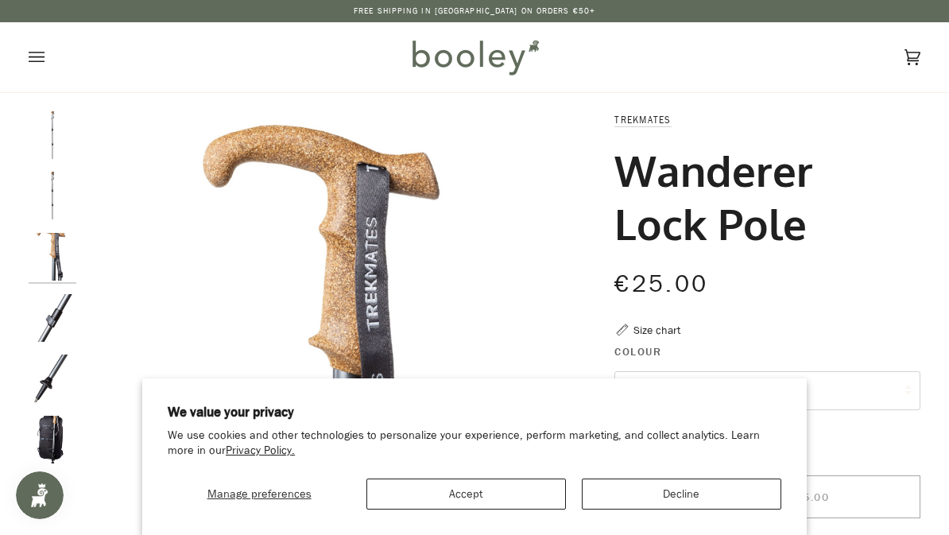 The width and height of the screenshot is (949, 535). Describe the element at coordinates (259, 494) in the screenshot. I see `span: Manage preferences` at that location.